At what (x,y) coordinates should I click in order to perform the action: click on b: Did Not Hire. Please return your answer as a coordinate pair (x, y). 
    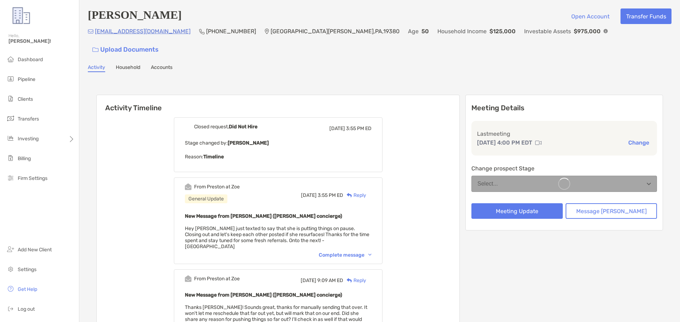
    Looking at the image, I should click on (243, 127).